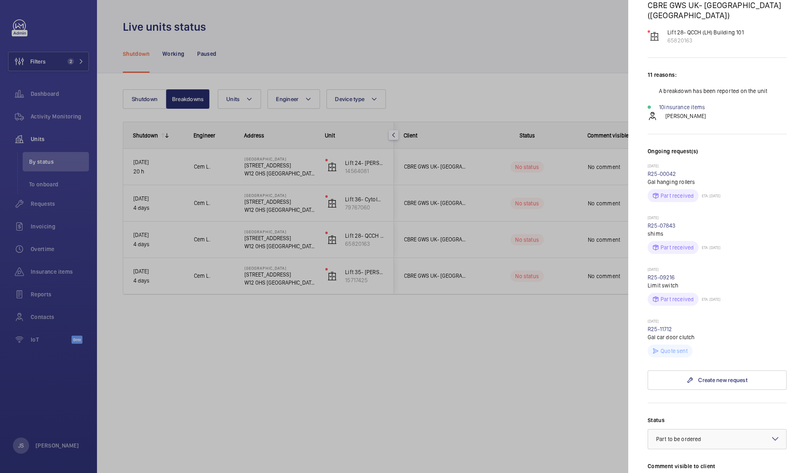 The height and width of the screenshot is (473, 806). What do you see at coordinates (654, 36) in the screenshot?
I see `img: elevator.svg` at bounding box center [654, 36].